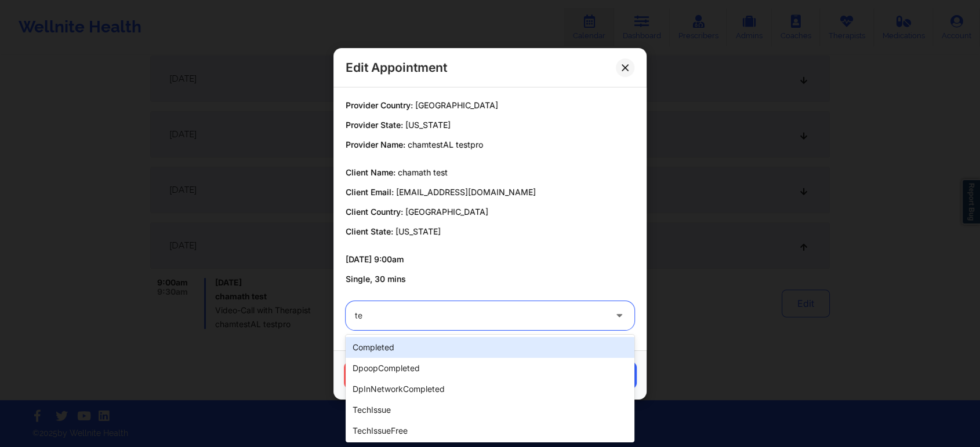  Describe the element at coordinates (423, 172) in the screenshot. I see `span: chamath test` at that location.